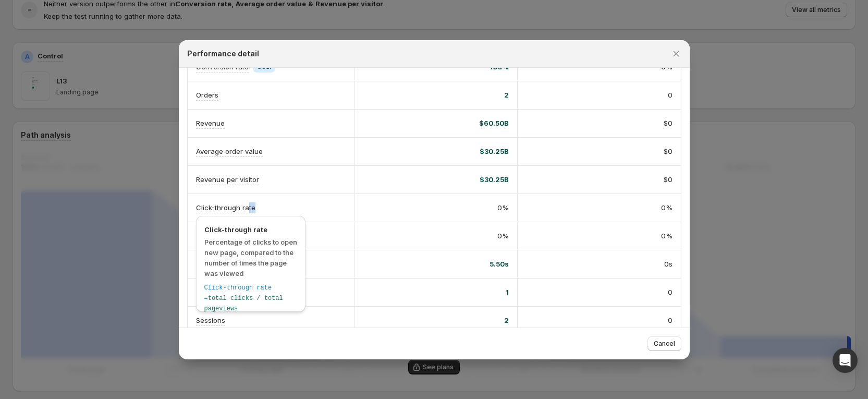  Describe the element at coordinates (507, 292) in the screenshot. I see `span: 1` at that location.